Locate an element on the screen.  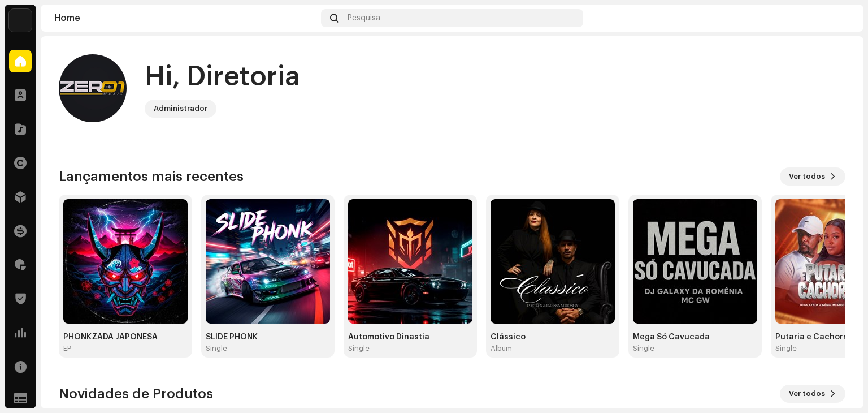
img: 5f01179d-13ed-49f5-8601-20b850555667 is located at coordinates (695, 261).